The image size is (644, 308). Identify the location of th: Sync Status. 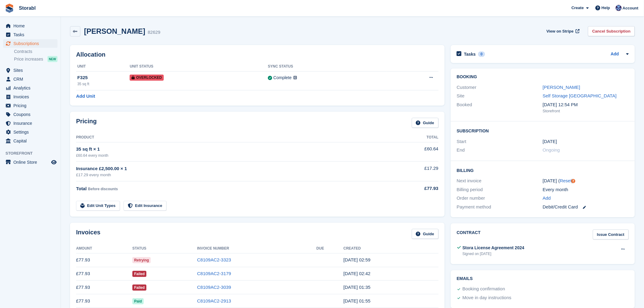
(327, 66).